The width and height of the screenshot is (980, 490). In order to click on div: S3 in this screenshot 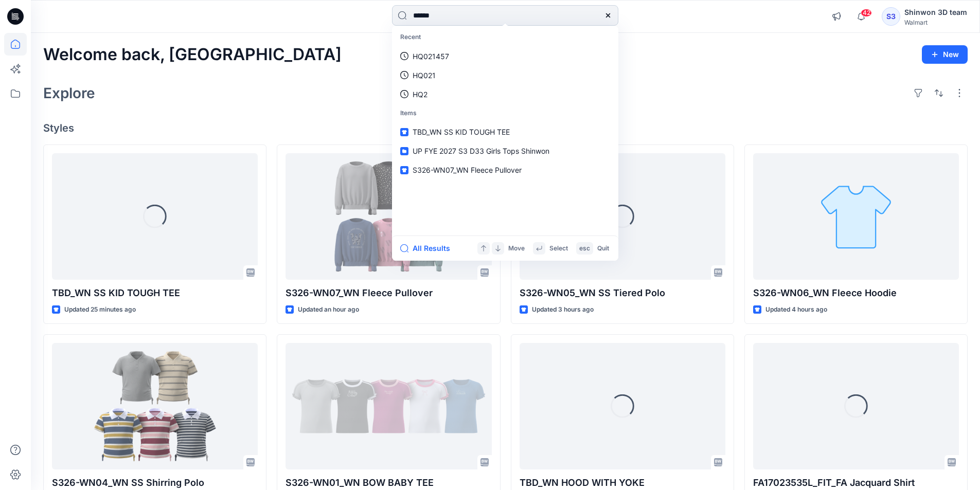, I will do `click(891, 16)`.